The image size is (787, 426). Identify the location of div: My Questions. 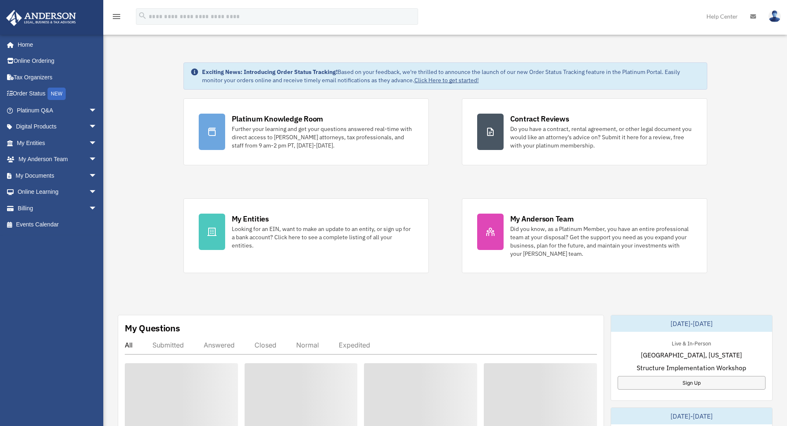
(152, 328).